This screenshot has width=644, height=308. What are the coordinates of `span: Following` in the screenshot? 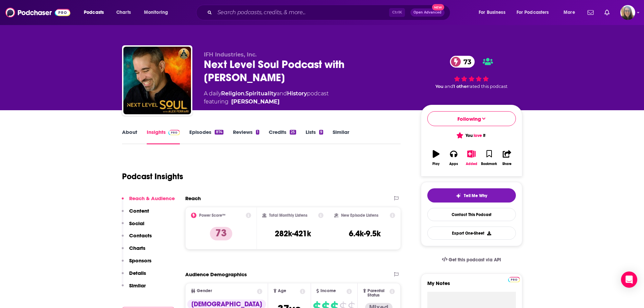 It's located at (469, 119).